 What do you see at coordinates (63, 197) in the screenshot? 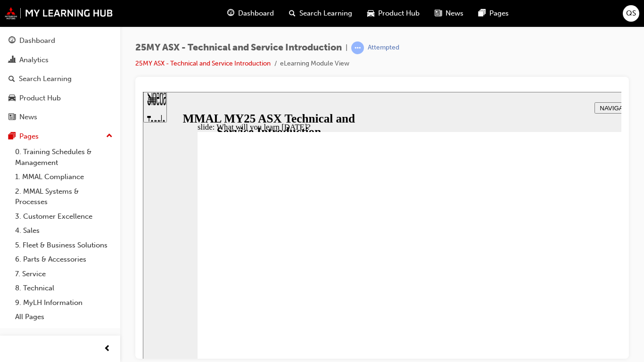
I see `a: 2. MMAL Systems & Processes` at bounding box center [63, 197].